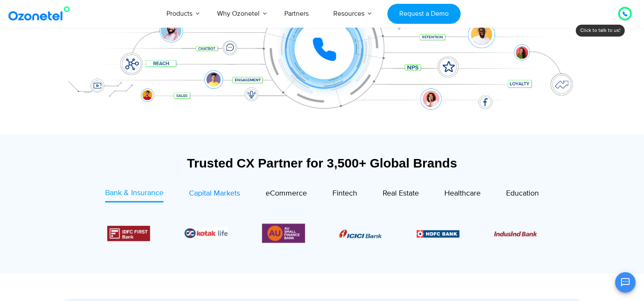  What do you see at coordinates (206, 233) in the screenshot?
I see `div: 5 / 6` at bounding box center [206, 233].